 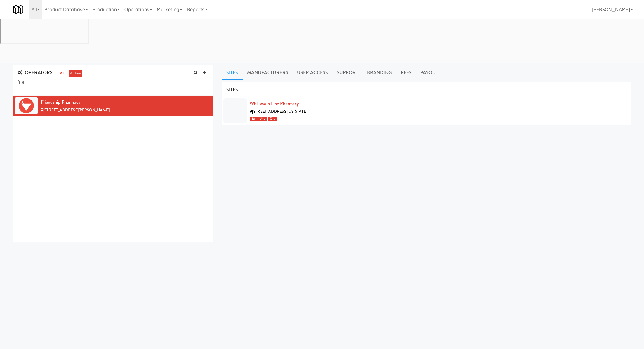 What do you see at coordinates (125, 102) in the screenshot?
I see `div: Friendship Pharmacy` at bounding box center [125, 102].